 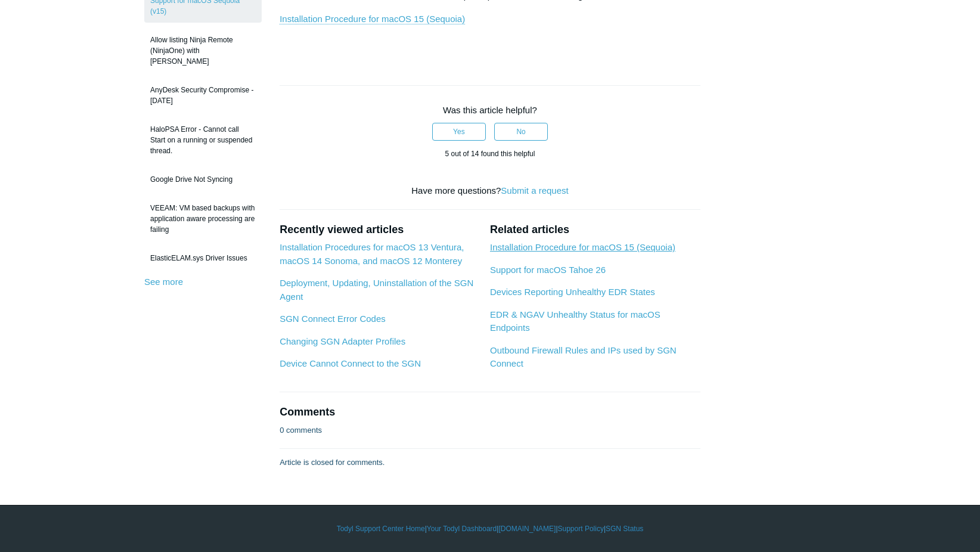 What do you see at coordinates (583, 357) in the screenshot?
I see `a: Outbound Firewall Rules and IPs used by SGN Connect` at bounding box center [583, 357].